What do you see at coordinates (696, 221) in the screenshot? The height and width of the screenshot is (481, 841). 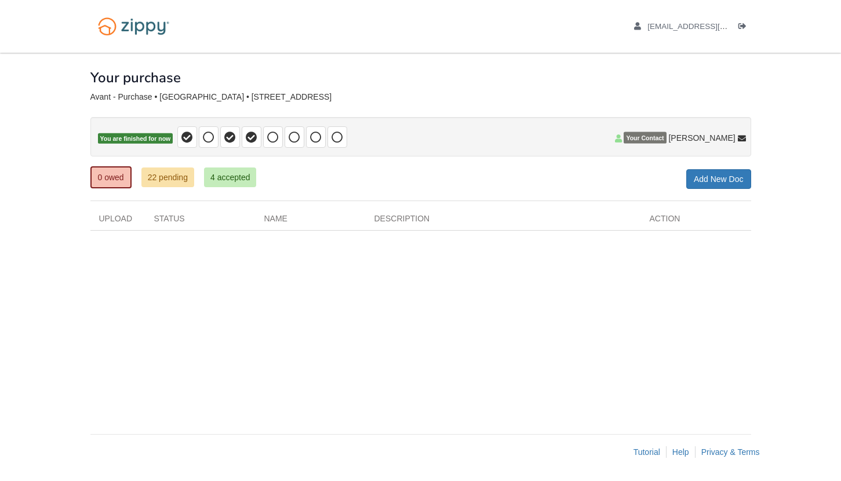 I see `div: Action` at bounding box center [696, 221].